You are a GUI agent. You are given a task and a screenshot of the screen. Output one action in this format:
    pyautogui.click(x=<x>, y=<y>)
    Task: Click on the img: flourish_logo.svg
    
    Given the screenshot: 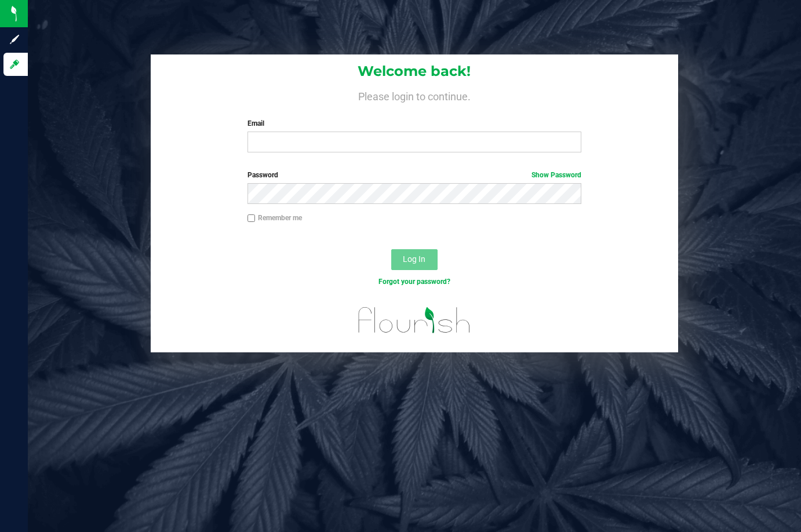 What is the action you would take?
    pyautogui.click(x=414, y=320)
    